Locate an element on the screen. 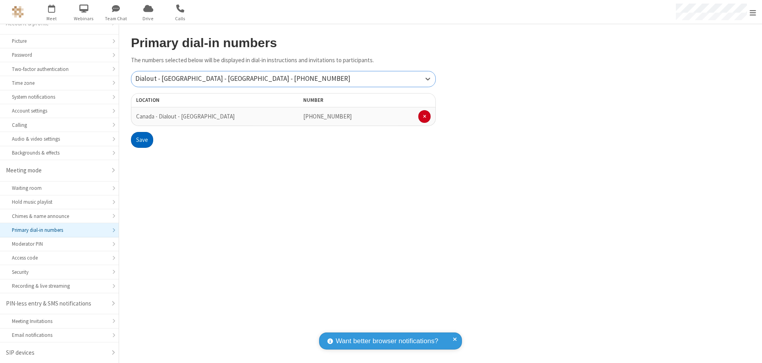  div: Waiting room is located at coordinates (59, 188).